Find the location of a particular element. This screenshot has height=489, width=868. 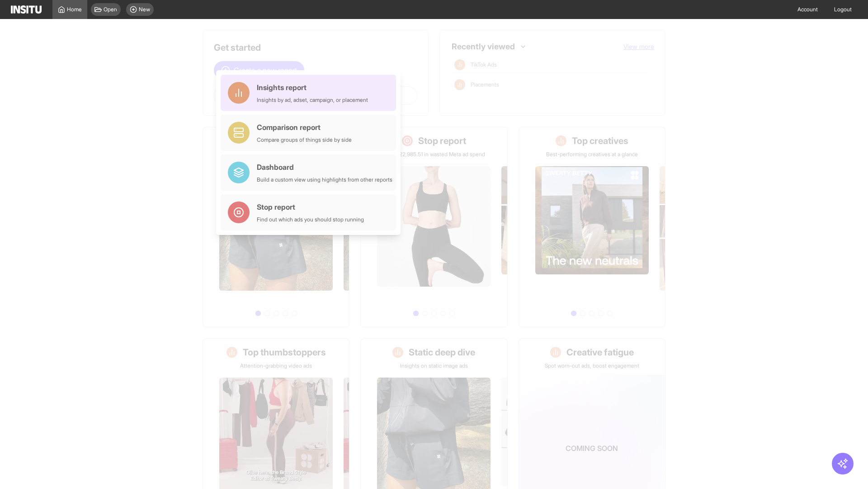

div: Build a custom view using highlights from other reports is located at coordinates (325, 180).